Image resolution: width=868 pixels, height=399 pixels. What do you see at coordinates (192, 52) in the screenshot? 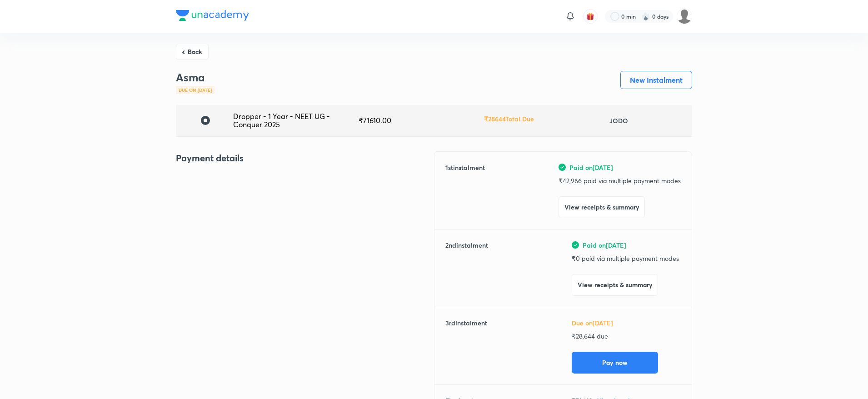
I see `button: Back` at bounding box center [192, 52].